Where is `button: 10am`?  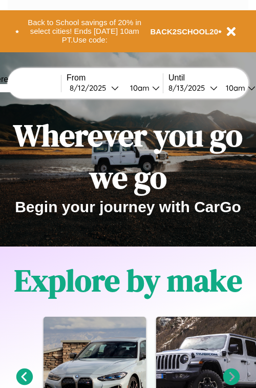
button: 10am is located at coordinates (143, 88).